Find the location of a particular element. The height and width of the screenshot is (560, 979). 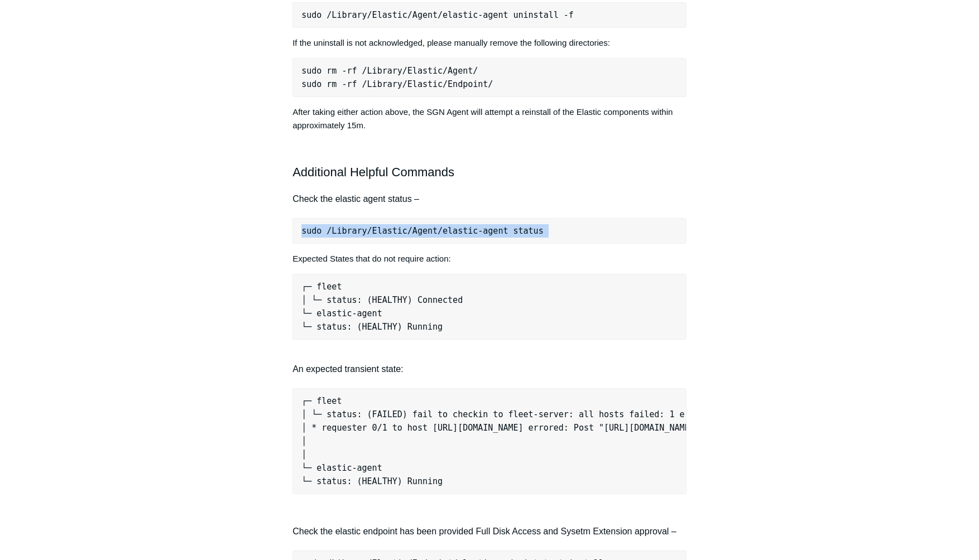

pre: sudo /Library/Elastic/Agent/elastic-agent status is located at coordinates (490, 231).